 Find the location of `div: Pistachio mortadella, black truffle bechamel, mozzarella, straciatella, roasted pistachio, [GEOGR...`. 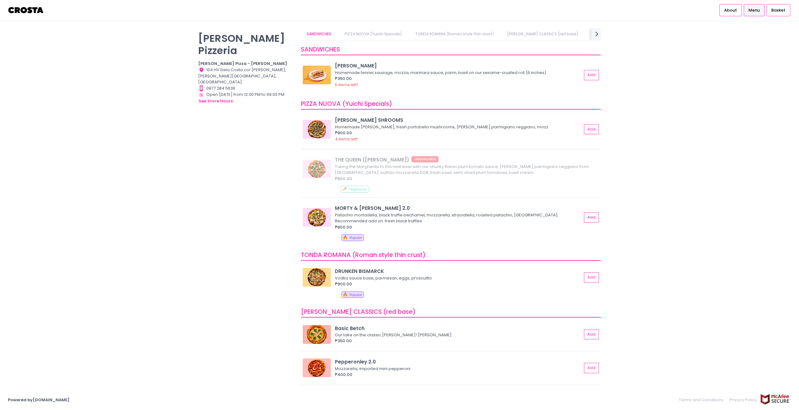

div: Pistachio mortadella, black truffle bechamel, mozzarella, straciatella, roasted pistachio, [GEOGR... is located at coordinates (457, 218).